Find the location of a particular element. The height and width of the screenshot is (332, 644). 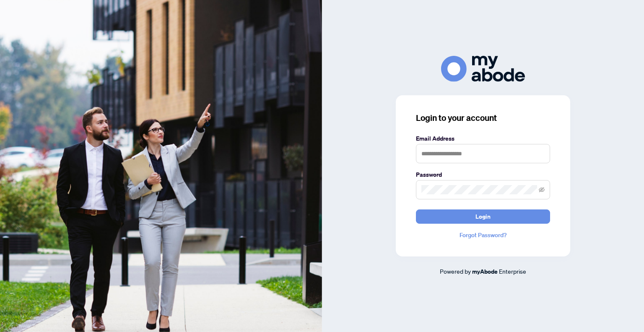

a: myAbode is located at coordinates (484, 272).